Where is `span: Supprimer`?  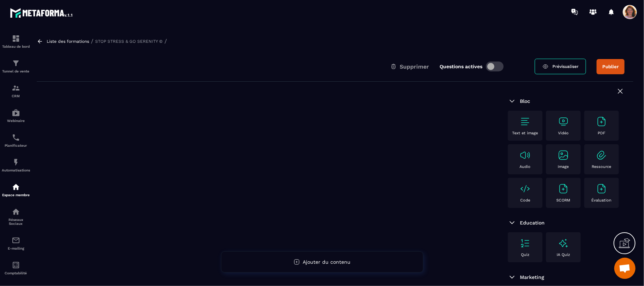
span: Supprimer is located at coordinates (414, 66).